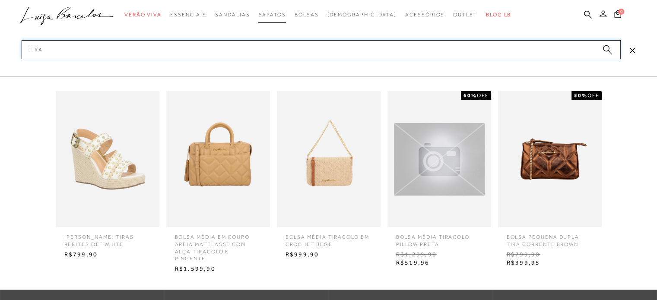 The width and height of the screenshot is (657, 300). I want to click on span: Bolsa média tiracolo pillow preta, so click(439, 237).